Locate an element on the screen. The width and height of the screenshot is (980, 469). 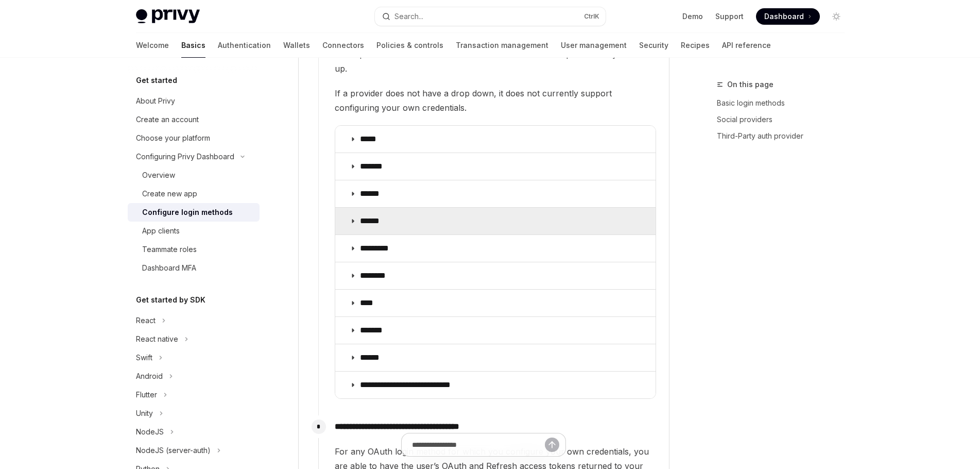
a: App clients is located at coordinates (194, 231).